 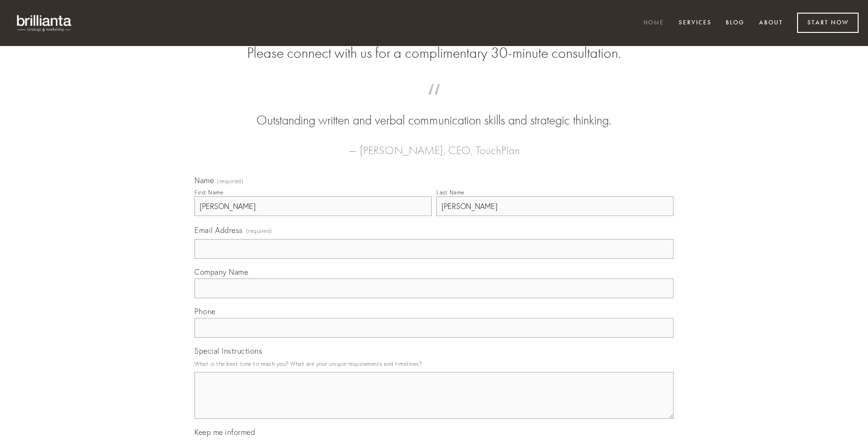 What do you see at coordinates (450, 192) in the screenshot?
I see `div: Last Name` at bounding box center [450, 192].